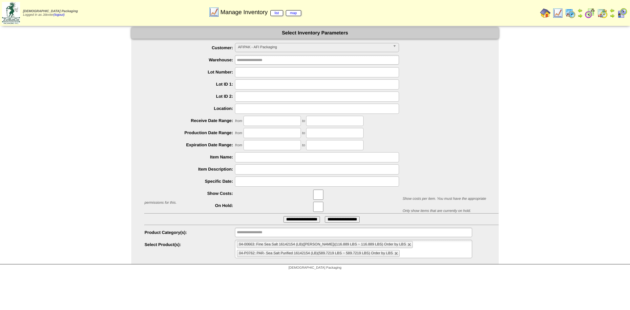  Describe the element at coordinates (261, 12) in the screenshot. I see `span: Manage Inventory` at that location.